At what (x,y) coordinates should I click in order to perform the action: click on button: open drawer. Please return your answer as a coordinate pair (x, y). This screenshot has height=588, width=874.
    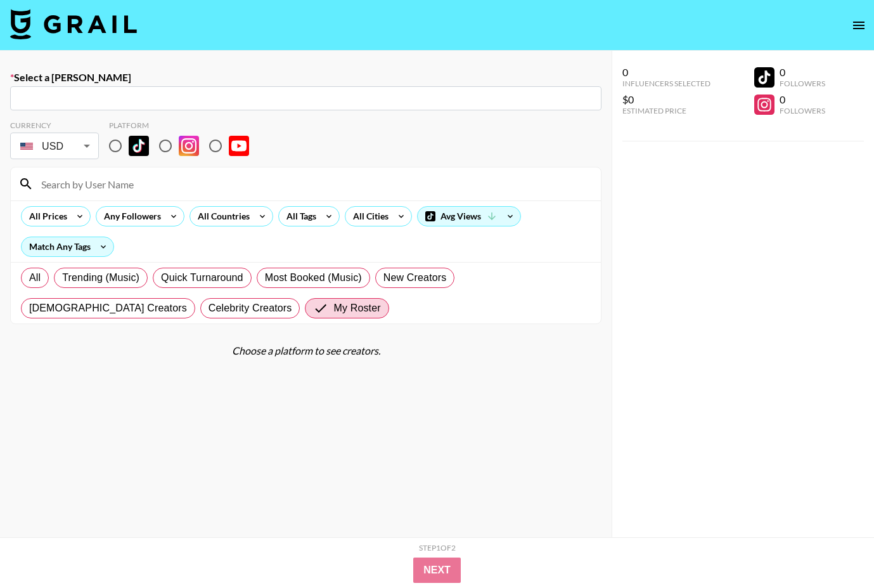
    Looking at the image, I should click on (859, 25).